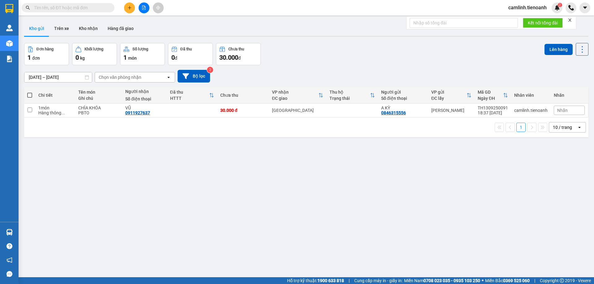  I want to click on input: Tìm tên, số ĐT hoặc mã đơn, so click(71, 8).